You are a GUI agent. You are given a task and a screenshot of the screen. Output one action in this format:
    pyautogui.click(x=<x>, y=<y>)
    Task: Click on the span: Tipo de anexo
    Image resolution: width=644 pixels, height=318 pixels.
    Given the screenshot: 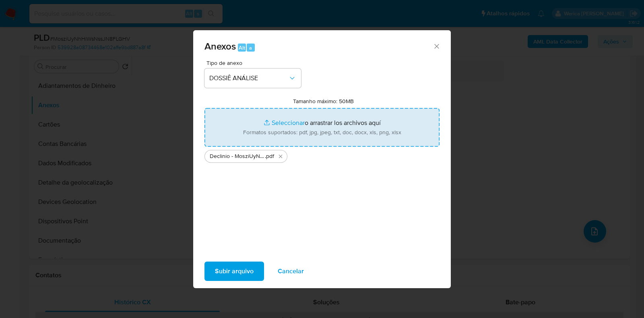 What is the action you would take?
    pyautogui.click(x=255, y=63)
    